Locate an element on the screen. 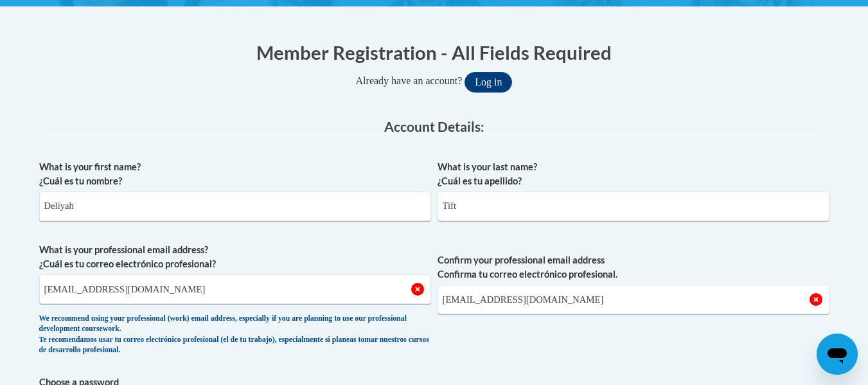 The image size is (868, 385). label: What is your professional email address? ¿Cuál es tu correo electrónico profesional? is located at coordinates (235, 257).